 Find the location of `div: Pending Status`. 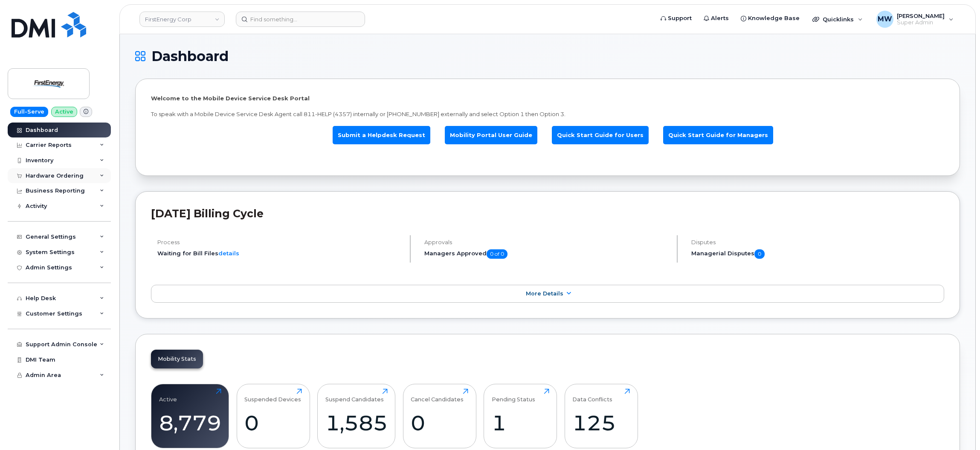

div: Pending Status is located at coordinates (513, 395).